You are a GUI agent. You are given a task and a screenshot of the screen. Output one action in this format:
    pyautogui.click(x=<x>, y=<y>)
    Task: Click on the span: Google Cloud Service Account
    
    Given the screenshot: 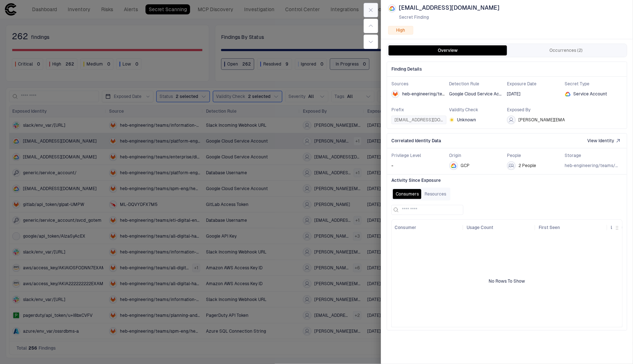 What is the action you would take?
    pyautogui.click(x=477, y=94)
    